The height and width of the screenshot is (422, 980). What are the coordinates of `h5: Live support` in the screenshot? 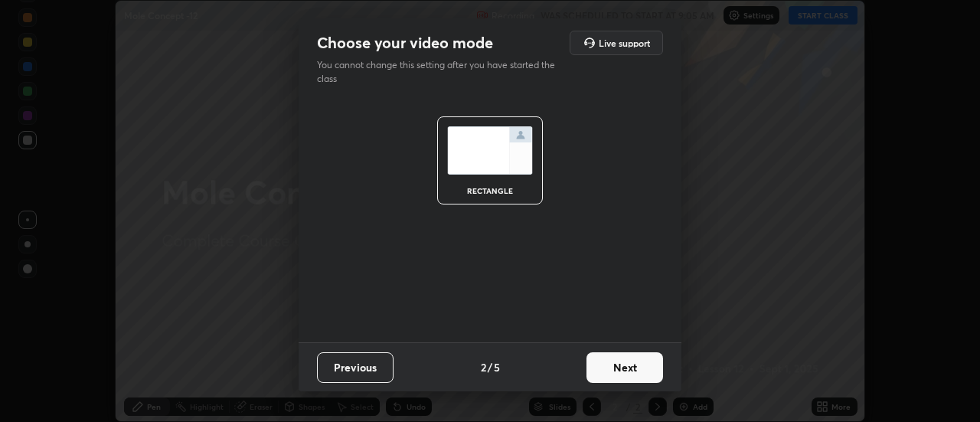 It's located at (624, 43).